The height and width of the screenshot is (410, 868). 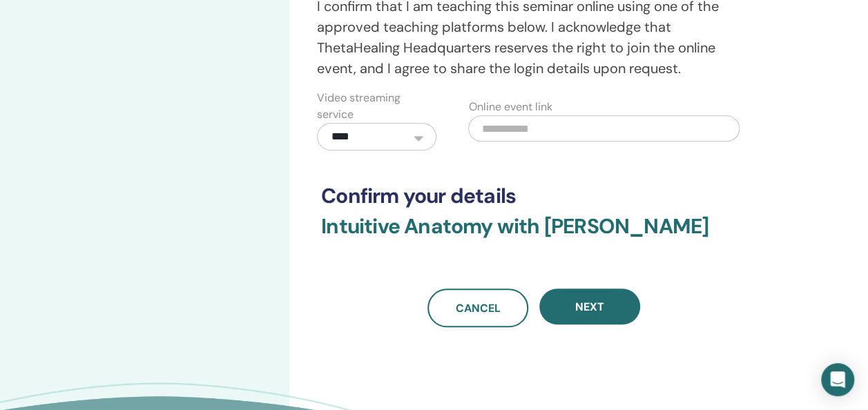 I want to click on label: Video streaming service, so click(x=376, y=107).